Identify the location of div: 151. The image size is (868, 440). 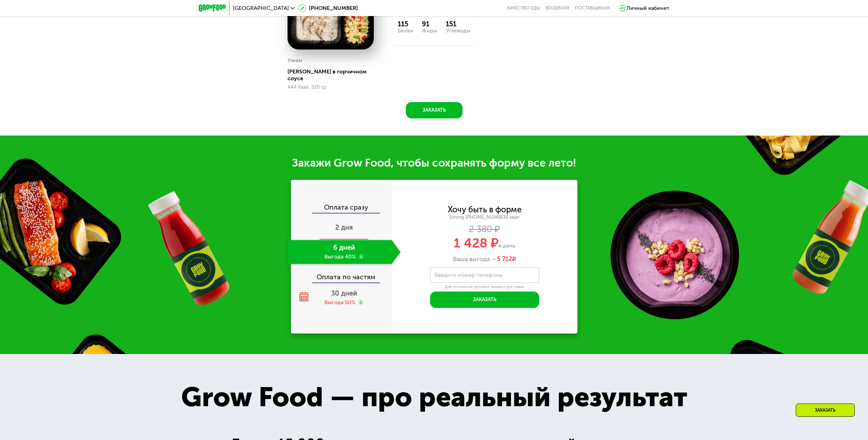
(458, 24).